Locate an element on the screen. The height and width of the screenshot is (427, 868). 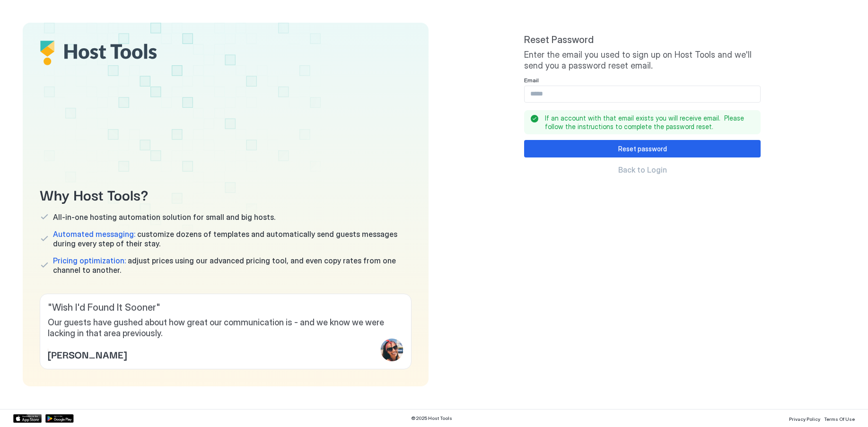
span: Enter the email you used to sign up on Host Tools and we'll send you a password reset email. is located at coordinates (642, 60).